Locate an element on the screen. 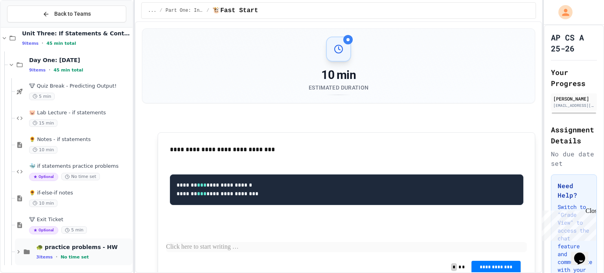 The width and height of the screenshot is (604, 273). h3: Need Help? is located at coordinates (573, 191).